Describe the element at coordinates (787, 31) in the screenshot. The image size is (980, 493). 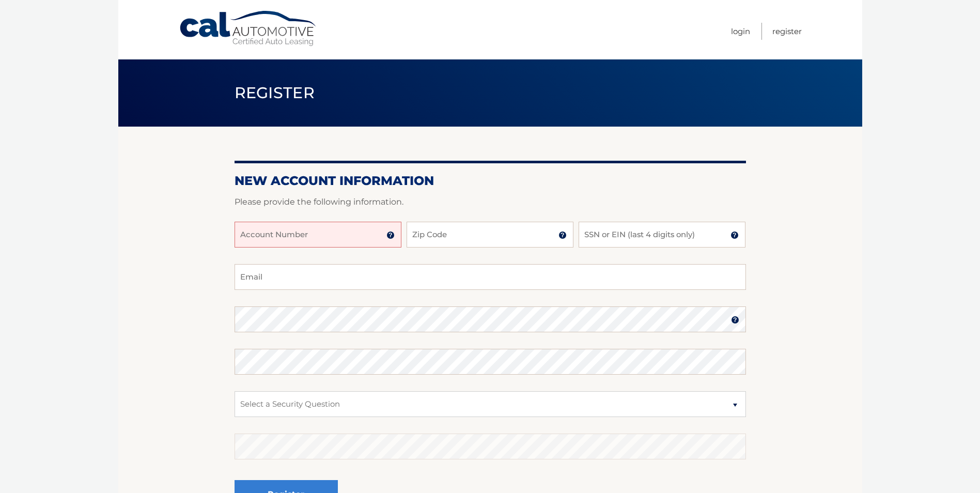
I see `a: Register` at that location.